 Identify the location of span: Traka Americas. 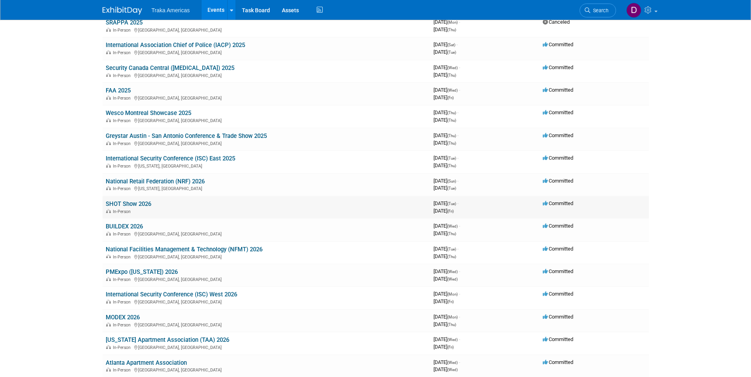
(171, 10).